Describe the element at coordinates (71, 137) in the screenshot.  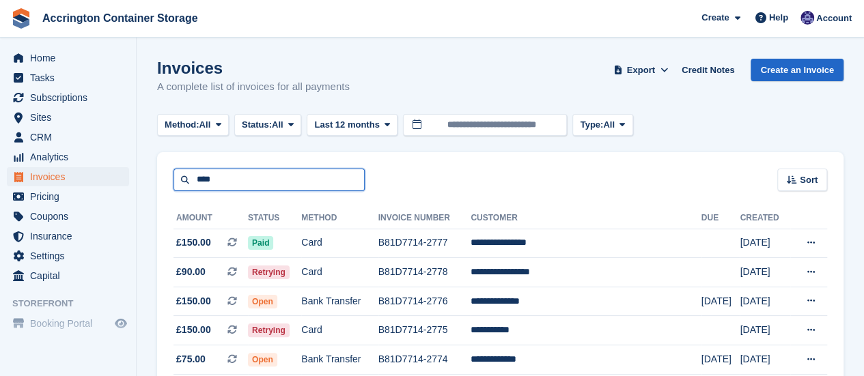
I see `span: CRM` at that location.